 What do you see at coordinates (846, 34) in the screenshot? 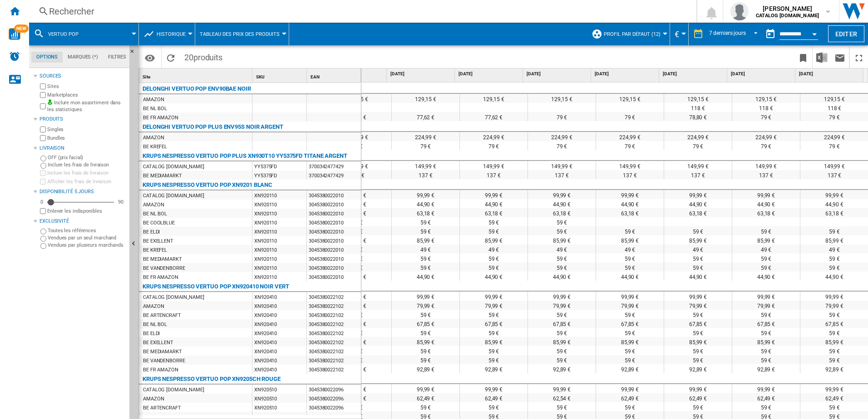
I see `button: Editer` at bounding box center [846, 34].